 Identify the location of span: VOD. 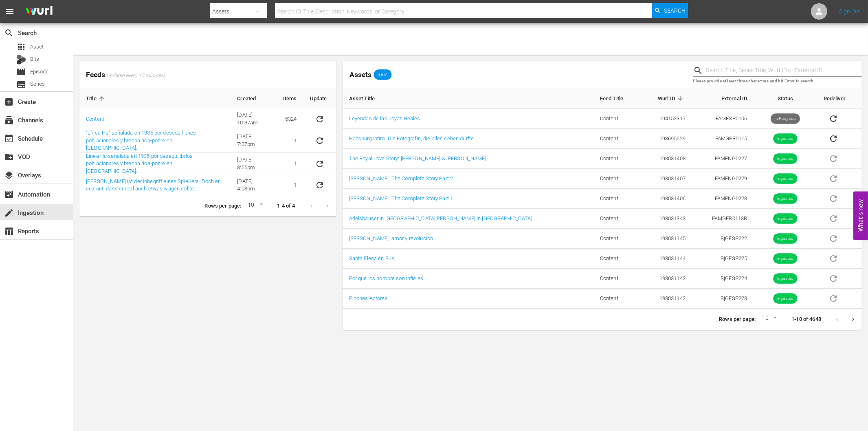
(9, 157).